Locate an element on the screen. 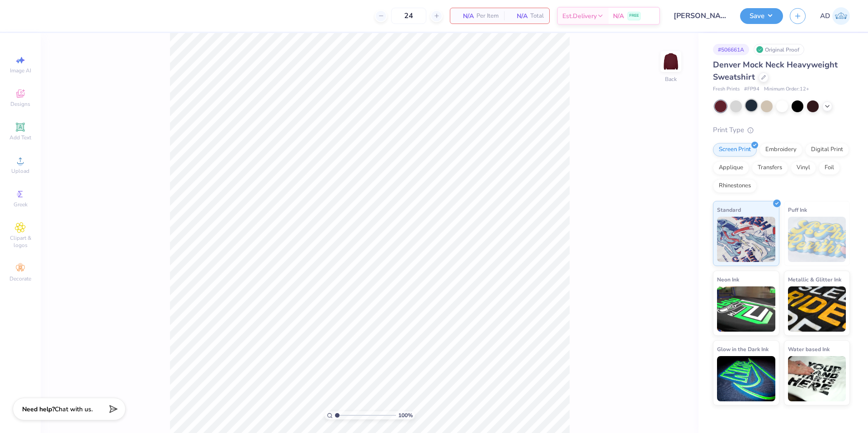 The image size is (868, 433). input: Untitled Design is located at coordinates (700, 16).